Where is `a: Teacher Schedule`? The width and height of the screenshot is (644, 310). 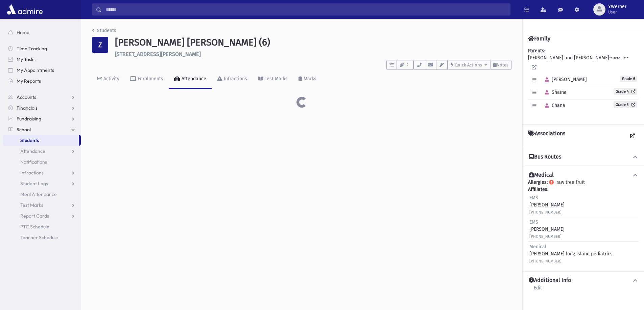
a: Teacher Schedule is located at coordinates (42, 237).